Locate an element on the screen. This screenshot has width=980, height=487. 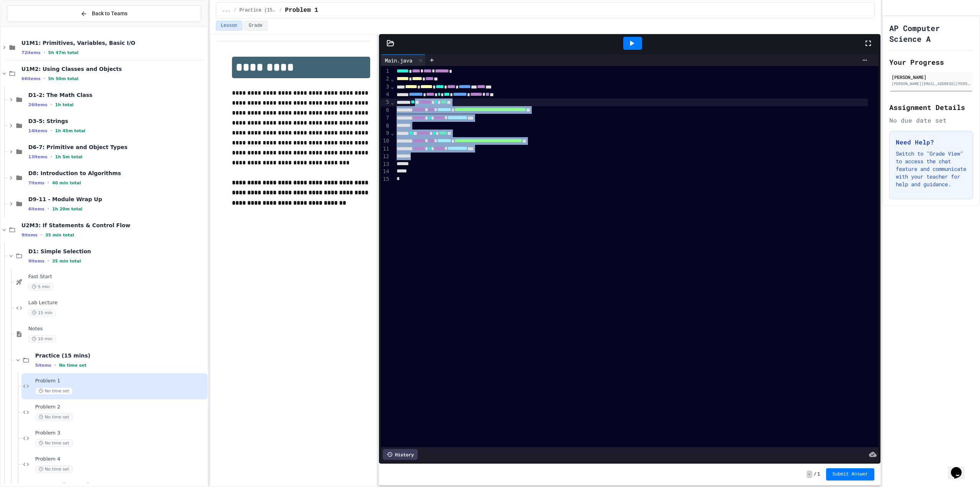
div: 2 is located at coordinates (386, 79).